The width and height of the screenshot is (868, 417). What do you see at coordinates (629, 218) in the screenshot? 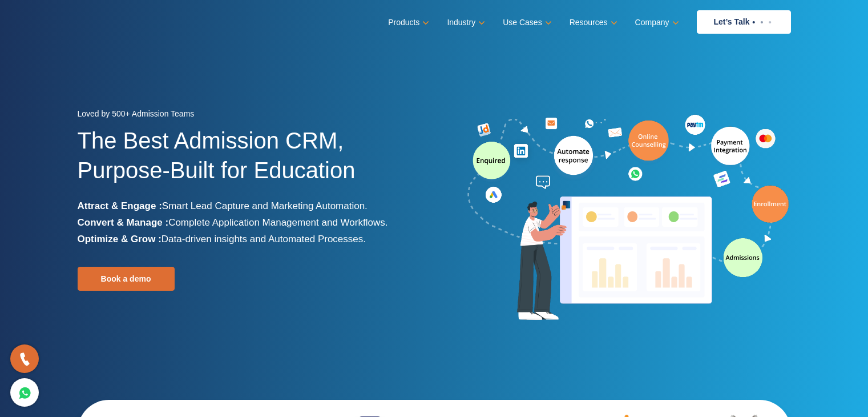
I see `img: admission-software-home-page-header` at bounding box center [629, 218].